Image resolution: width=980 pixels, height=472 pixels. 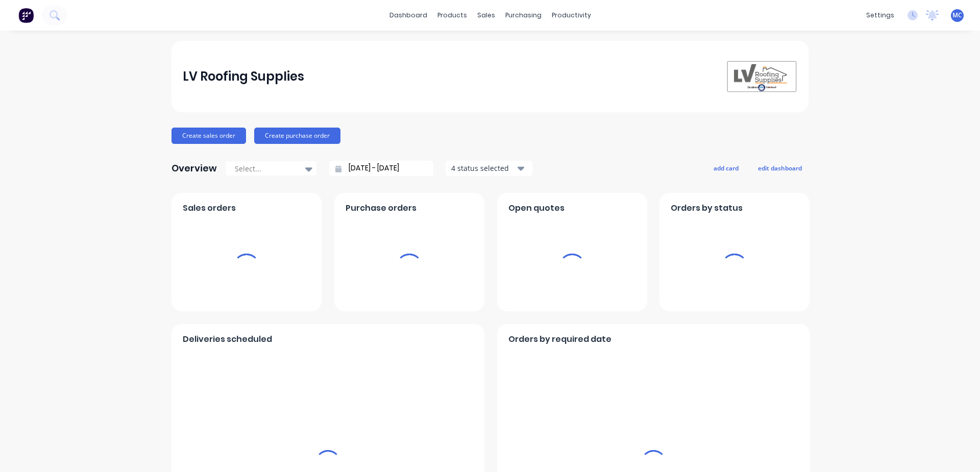 What do you see at coordinates (880, 16) in the screenshot?
I see `div: settings` at bounding box center [880, 16].